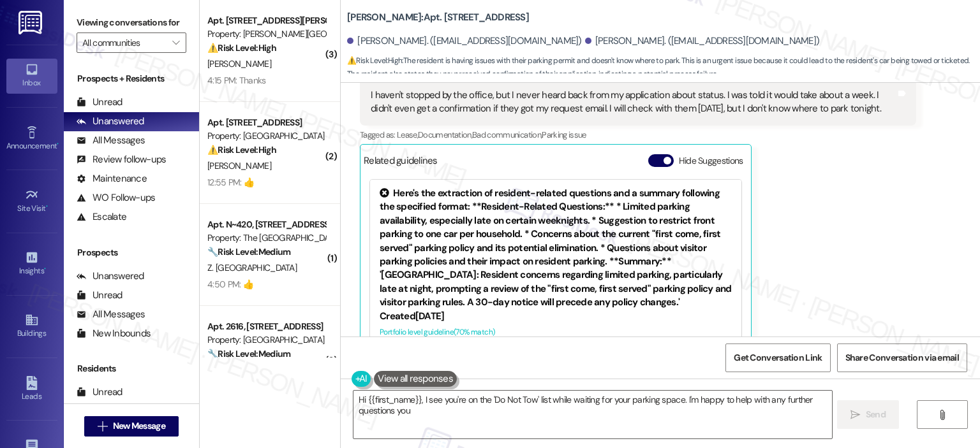  What do you see at coordinates (445, 134) in the screenshot?
I see `span: Documentation ,` at bounding box center [445, 134].